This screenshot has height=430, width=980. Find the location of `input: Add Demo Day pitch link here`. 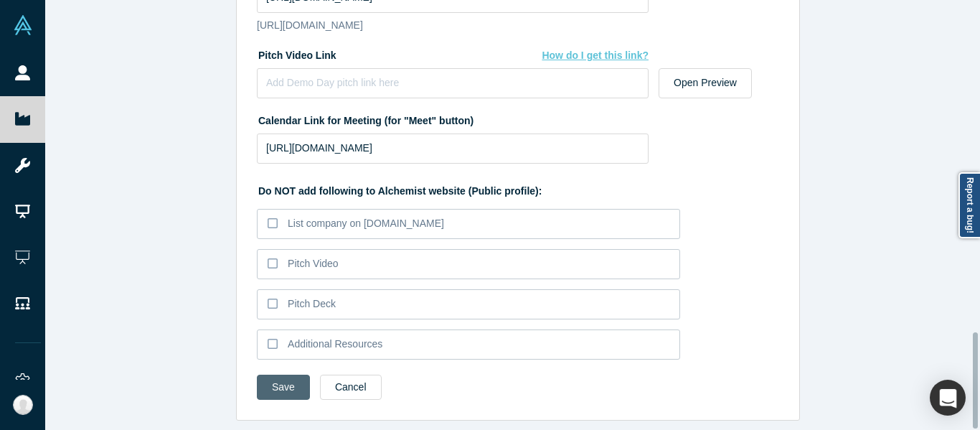

input: Add Demo Day pitch link here is located at coordinates (453, 83).